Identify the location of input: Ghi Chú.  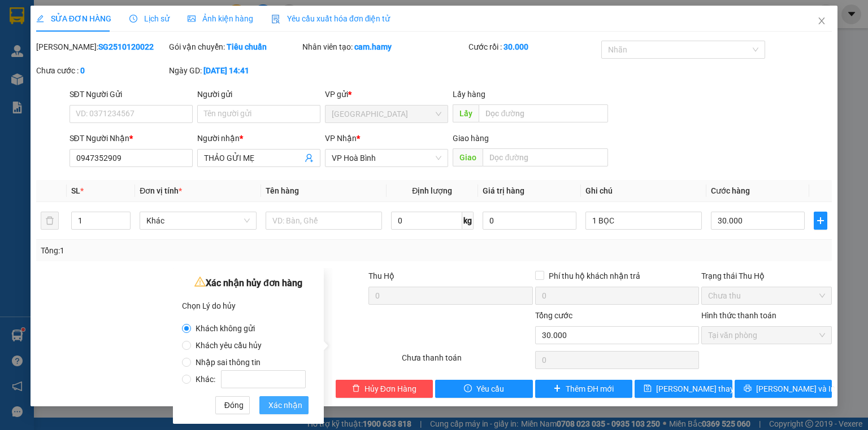
(643, 221).